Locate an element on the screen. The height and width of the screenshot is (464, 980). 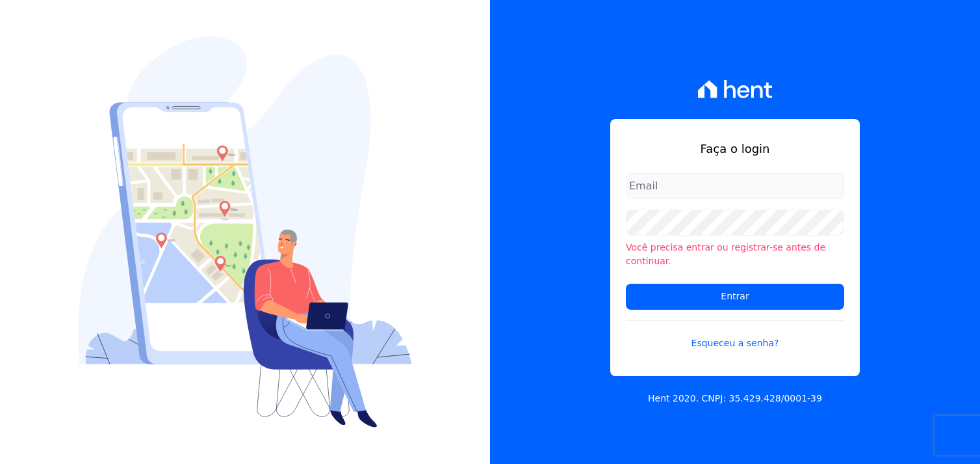
p: Hent 2020. CNPJ: 35.429.428/0001-39 is located at coordinates (735, 398).